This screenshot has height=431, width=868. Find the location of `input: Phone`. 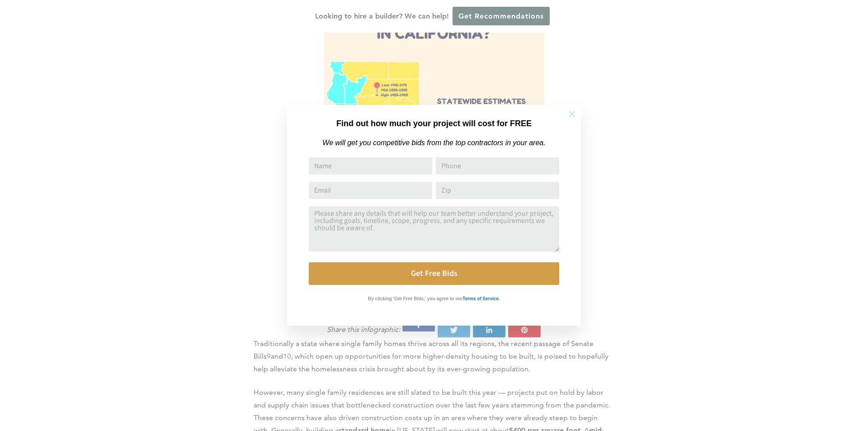

input: Phone is located at coordinates (497, 166).